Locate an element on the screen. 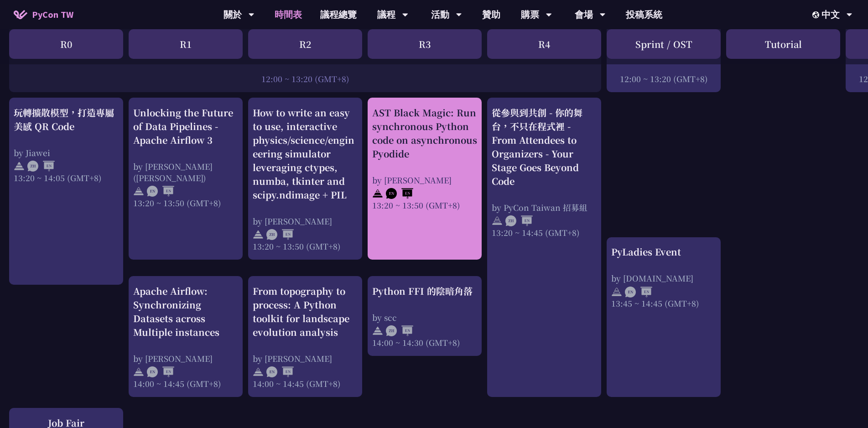 The image size is (868, 428). div: How to write an easy to use, interactive physics/science/engineering simulator leveraging ctypes,... is located at coordinates (306, 154).